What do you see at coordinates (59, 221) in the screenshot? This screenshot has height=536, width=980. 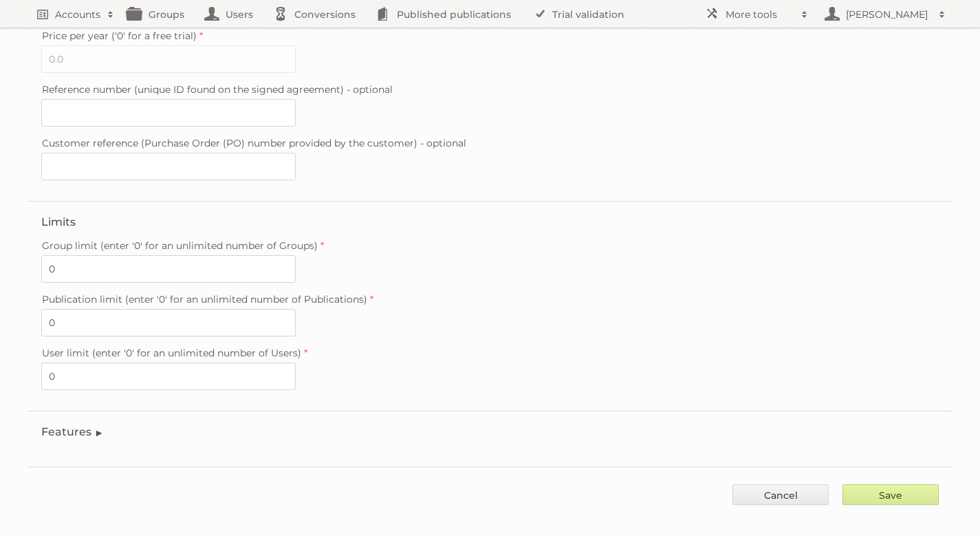 I see `legend: Limits` at bounding box center [59, 221].